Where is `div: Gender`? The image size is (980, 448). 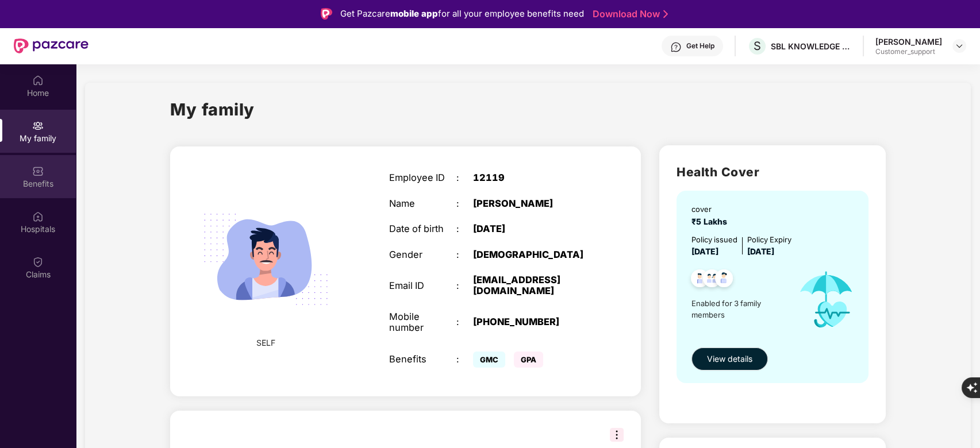
div: Gender is located at coordinates (422, 255).